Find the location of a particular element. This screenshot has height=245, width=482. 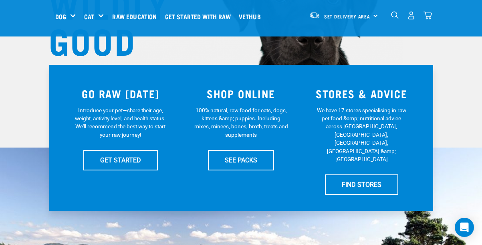

a: Vethub is located at coordinates (252, 16).